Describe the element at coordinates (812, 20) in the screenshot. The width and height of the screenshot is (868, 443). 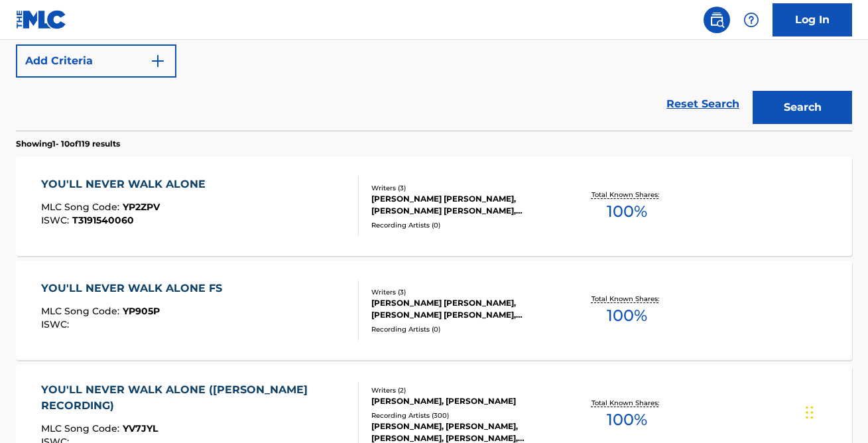
I see `a: Log In` at that location.